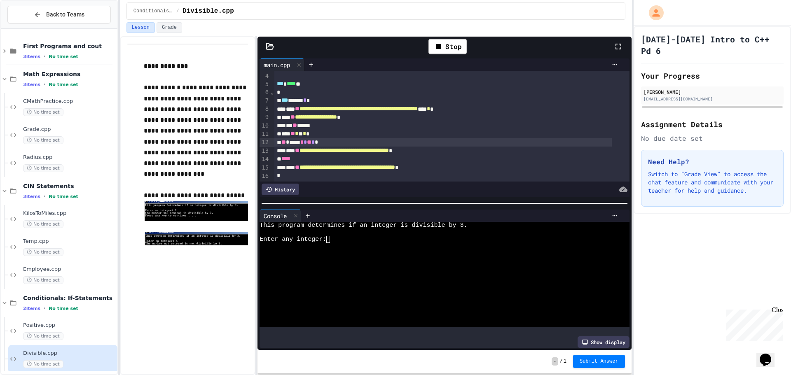 Image resolution: width=791 pixels, height=375 pixels. I want to click on span: 2 items, so click(32, 309).